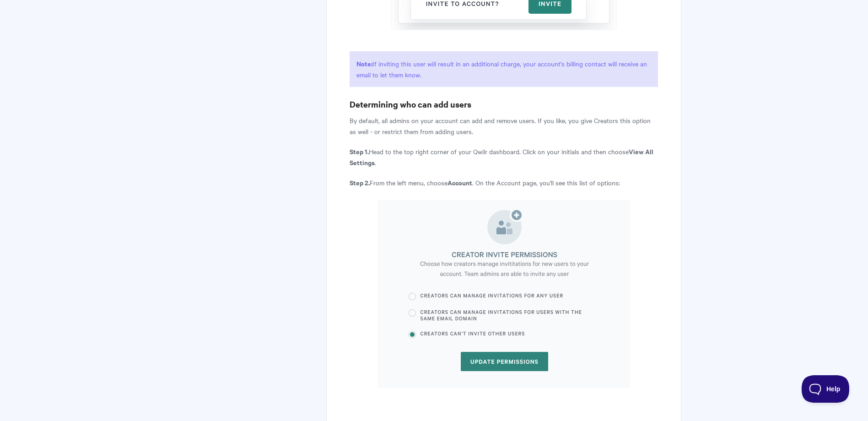 This screenshot has height=421, width=868. Describe the element at coordinates (359, 151) in the screenshot. I see `strong: Step 1.` at that location.